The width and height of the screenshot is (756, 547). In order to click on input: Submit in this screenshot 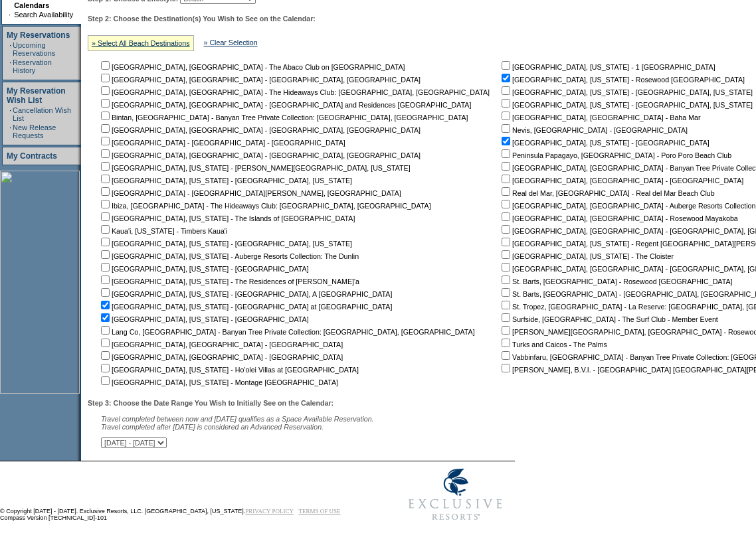, I will do `click(189, 444)`.